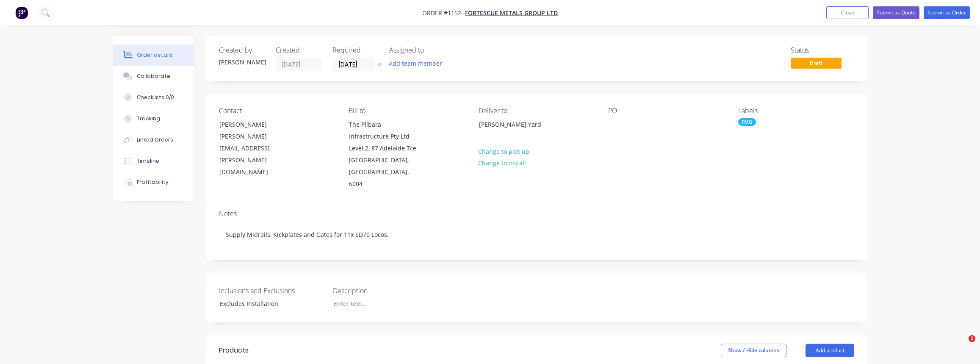  What do you see at coordinates (356, 50) in the screenshot?
I see `div: Required` at bounding box center [356, 50].